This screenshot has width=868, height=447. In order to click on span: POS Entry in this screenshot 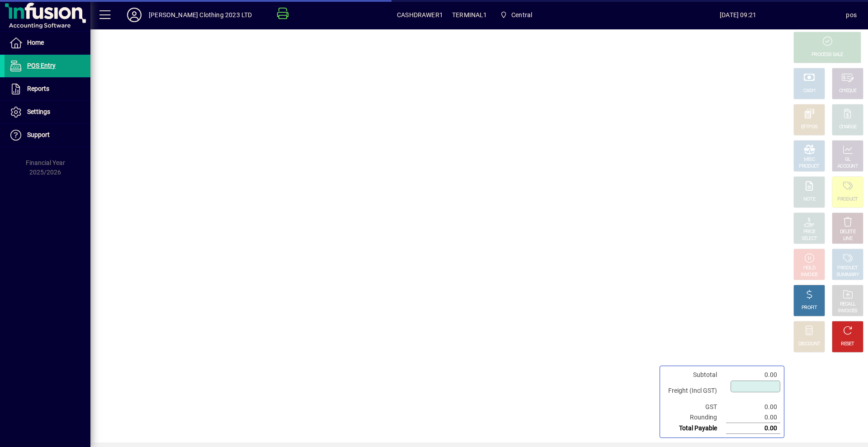, I will do `click(41, 65)`.